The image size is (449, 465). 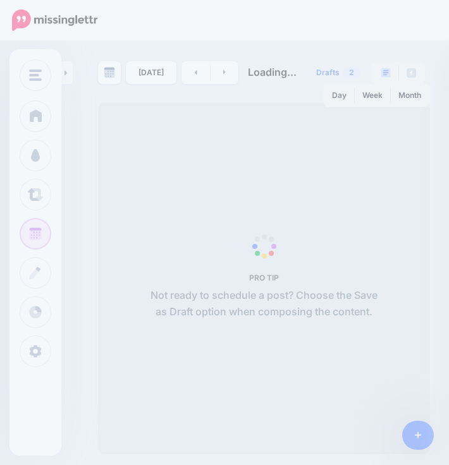 What do you see at coordinates (35, 75) in the screenshot?
I see `img: menu.png` at bounding box center [35, 75].